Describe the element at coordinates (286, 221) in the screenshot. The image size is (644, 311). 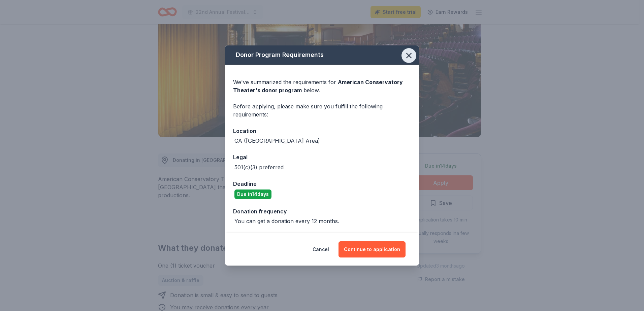
I see `div: You can get a donation every 12 months.` at that location.